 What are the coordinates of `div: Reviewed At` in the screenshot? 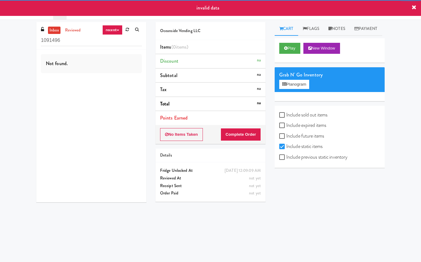 It's located at (211, 178).